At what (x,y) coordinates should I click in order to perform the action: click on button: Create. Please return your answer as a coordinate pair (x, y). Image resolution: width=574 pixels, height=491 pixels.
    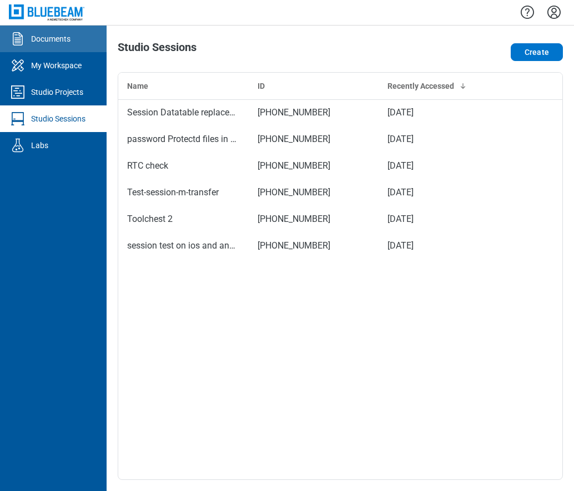
    Looking at the image, I should click on (537, 52).